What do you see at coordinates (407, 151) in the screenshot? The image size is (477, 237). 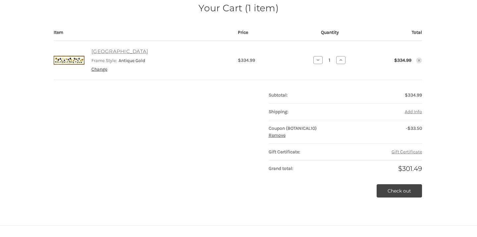 I see `button: Gift Certificate` at bounding box center [407, 151].